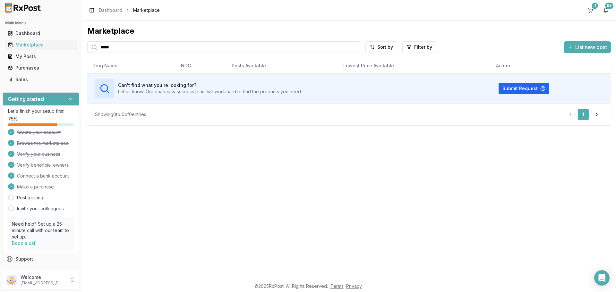 The width and height of the screenshot is (616, 292). What do you see at coordinates (41, 56) in the screenshot?
I see `div: My Posts` at bounding box center [41, 56].